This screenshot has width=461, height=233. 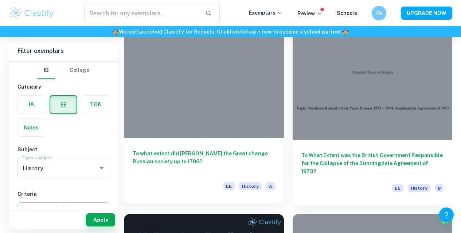 What do you see at coordinates (63, 51) in the screenshot?
I see `h6: Filter exemplars` at bounding box center [63, 51].